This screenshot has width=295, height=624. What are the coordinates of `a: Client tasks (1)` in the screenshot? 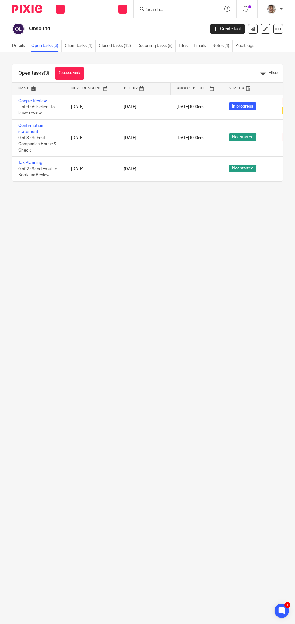 It's located at (80, 46).